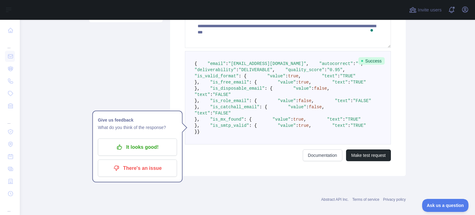 This screenshot has height=215, width=475. I want to click on textarea: To enrich screen reader interactions, please activate Accessibility in Grammarly extension settings, so click(288, 29).